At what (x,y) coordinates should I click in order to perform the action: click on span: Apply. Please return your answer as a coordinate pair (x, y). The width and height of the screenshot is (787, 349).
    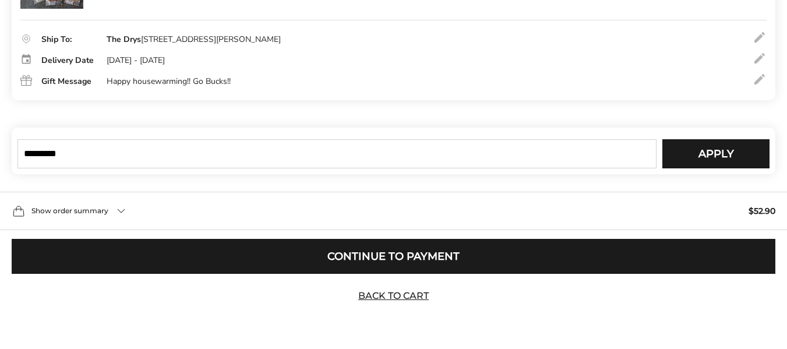
    Looking at the image, I should click on (716, 154).